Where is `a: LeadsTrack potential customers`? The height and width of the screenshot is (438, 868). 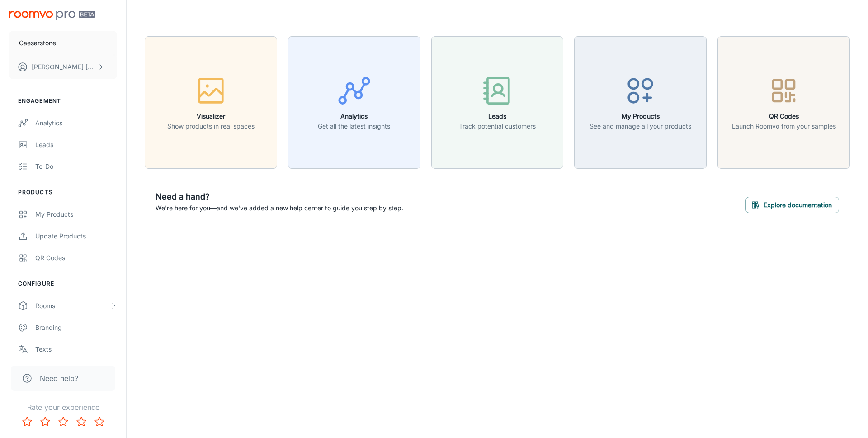
a: LeadsTrack potential customers is located at coordinates (498, 102).